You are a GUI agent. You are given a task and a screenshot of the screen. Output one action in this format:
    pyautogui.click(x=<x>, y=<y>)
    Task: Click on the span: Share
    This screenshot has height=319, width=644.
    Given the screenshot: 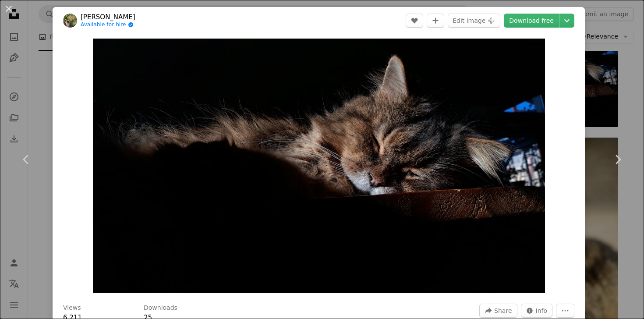 What is the action you would take?
    pyautogui.click(x=503, y=311)
    